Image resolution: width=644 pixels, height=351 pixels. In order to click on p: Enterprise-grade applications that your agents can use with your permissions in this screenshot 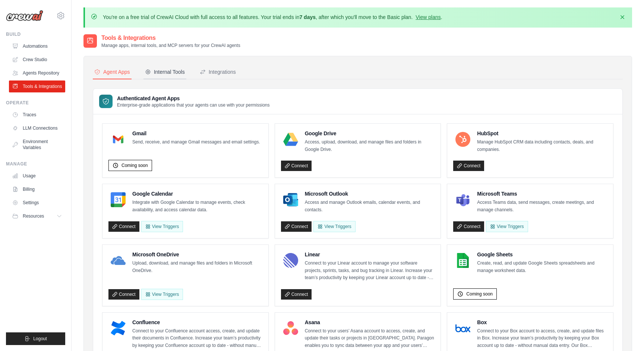, I will do `click(193, 105)`.